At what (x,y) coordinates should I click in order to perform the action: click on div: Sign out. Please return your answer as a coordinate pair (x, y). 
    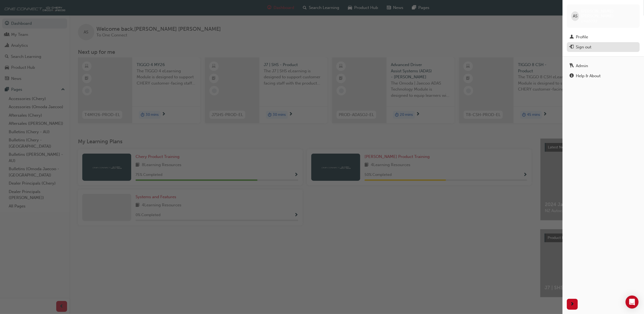
    Looking at the image, I should click on (583, 47).